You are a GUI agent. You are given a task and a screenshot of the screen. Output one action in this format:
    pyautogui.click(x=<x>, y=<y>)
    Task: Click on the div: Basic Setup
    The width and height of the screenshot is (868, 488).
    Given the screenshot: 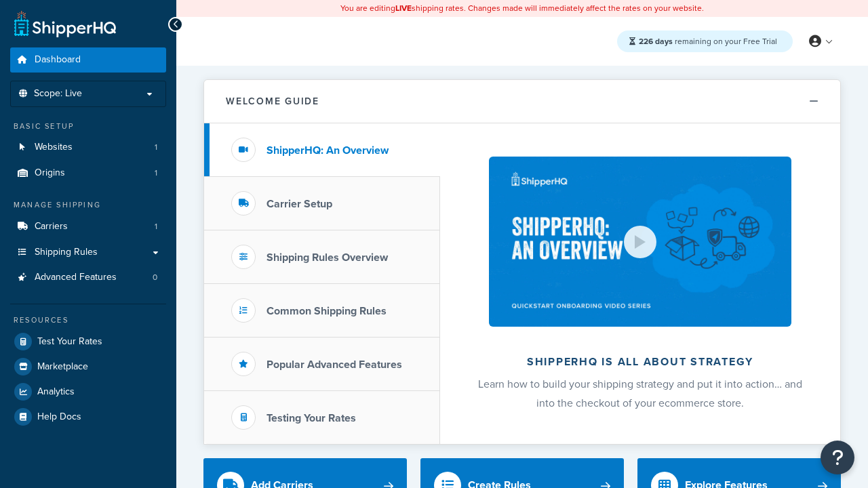 What is the action you would take?
    pyautogui.click(x=88, y=126)
    